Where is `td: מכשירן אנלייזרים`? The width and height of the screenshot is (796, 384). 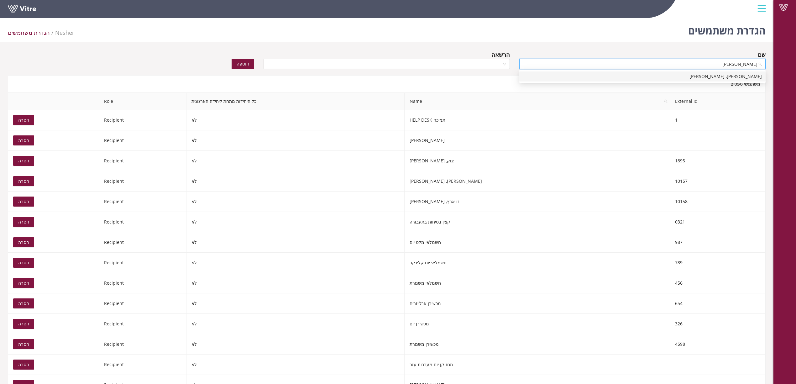
td: מכשירן אנלייזרים is located at coordinates (537, 303).